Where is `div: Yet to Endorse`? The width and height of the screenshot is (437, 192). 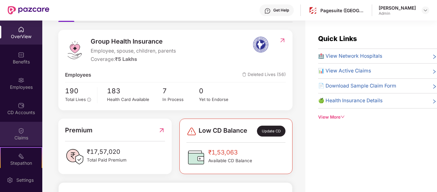
div: Yet to Endorse is located at coordinates (217, 99).